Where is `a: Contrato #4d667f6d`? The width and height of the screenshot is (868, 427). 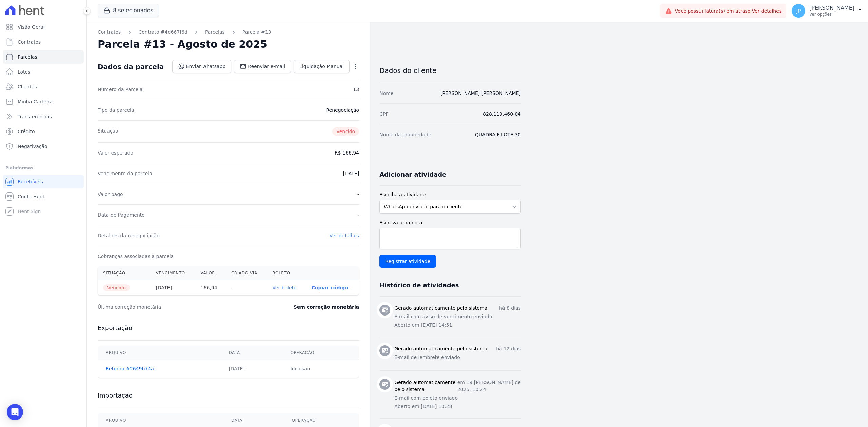 a: Contrato #4d667f6d is located at coordinates (163, 32).